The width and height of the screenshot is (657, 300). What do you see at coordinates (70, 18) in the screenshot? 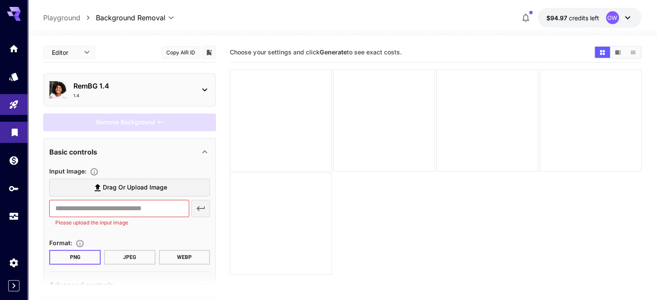
I see `nav: breadcrumb` at bounding box center [70, 18].